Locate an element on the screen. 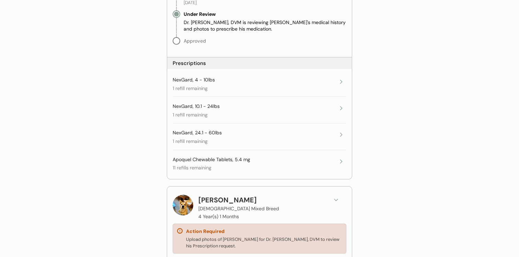 The width and height of the screenshot is (519, 257). p: 4 Year(s) 1 Months is located at coordinates (219, 216).